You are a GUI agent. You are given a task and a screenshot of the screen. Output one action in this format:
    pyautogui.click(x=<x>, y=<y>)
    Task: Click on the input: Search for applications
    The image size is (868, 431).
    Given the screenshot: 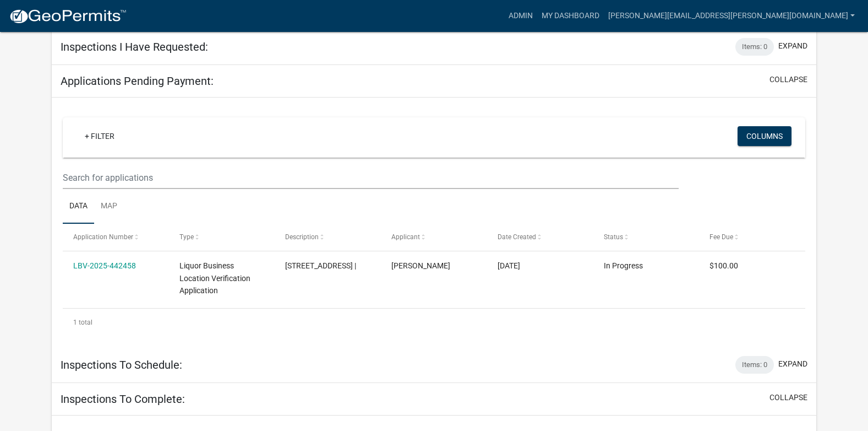 What is the action you would take?
    pyautogui.click(x=370, y=177)
    